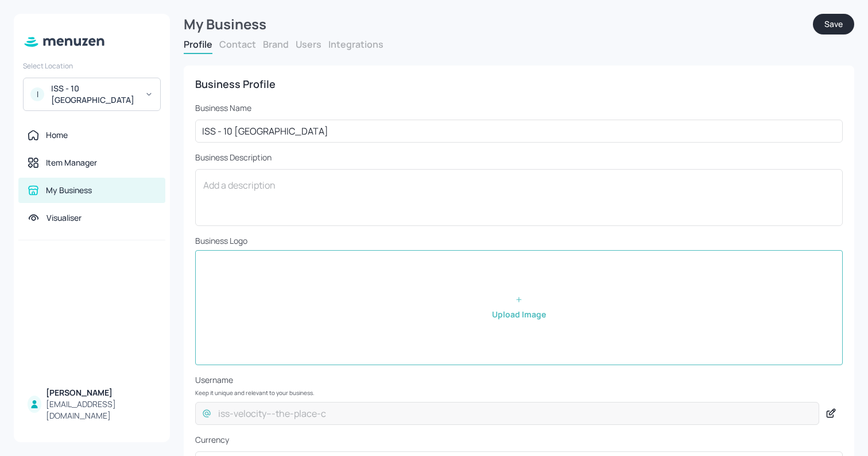 The image size is (868, 456). I want to click on p: Currency, so click(519, 440).